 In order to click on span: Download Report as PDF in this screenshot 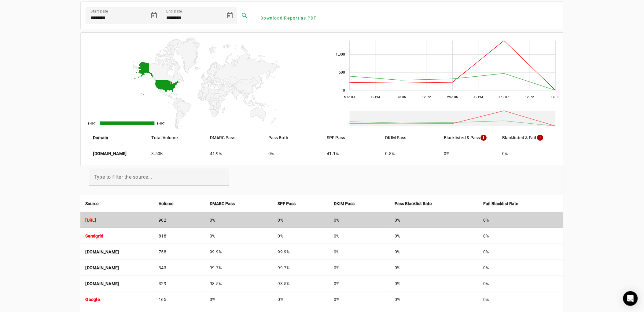, I will do `click(289, 18)`.